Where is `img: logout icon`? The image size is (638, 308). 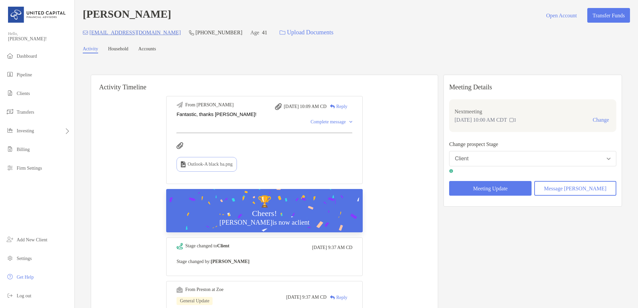
img: logout icon is located at coordinates (10, 296).